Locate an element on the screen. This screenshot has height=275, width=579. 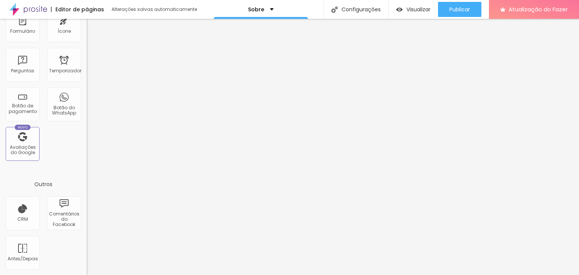
font: CRM is located at coordinates (23, 219).